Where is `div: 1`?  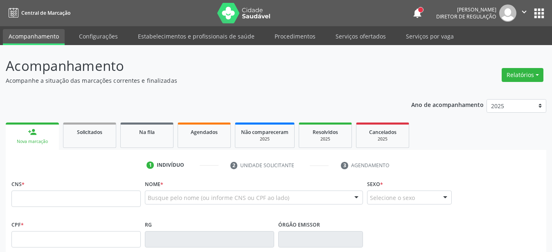
div: 1 is located at coordinates (150, 165).